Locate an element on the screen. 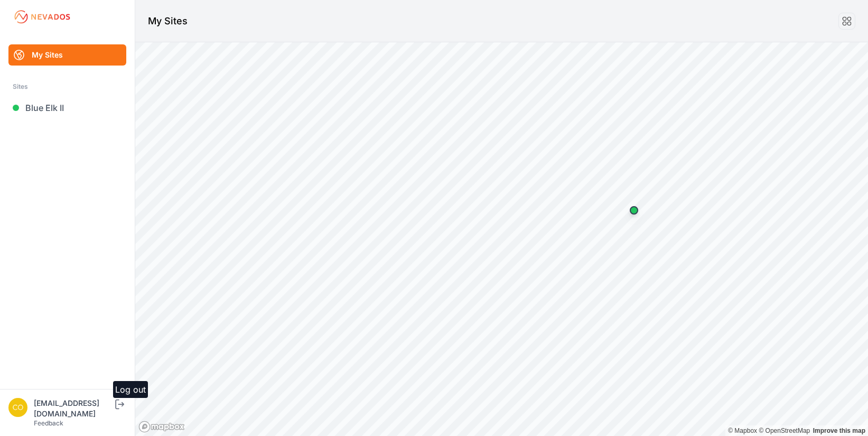  canvas: Map is located at coordinates (501, 239).